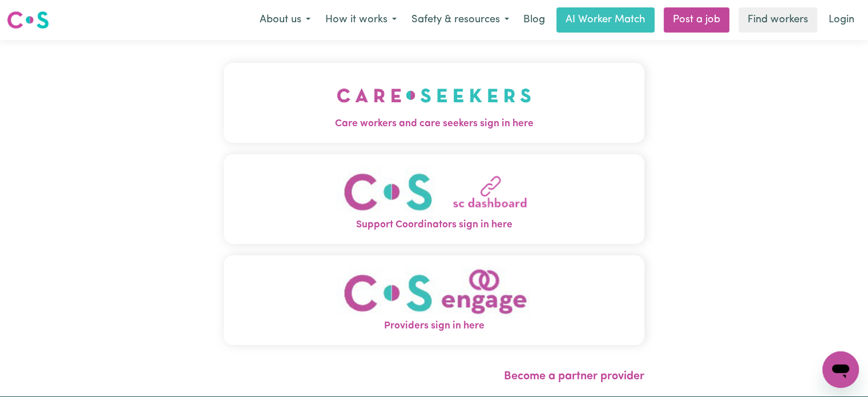 This screenshot has height=397, width=868. Describe the element at coordinates (434, 124) in the screenshot. I see `span: Care workers and care seekers sign in here` at that location.